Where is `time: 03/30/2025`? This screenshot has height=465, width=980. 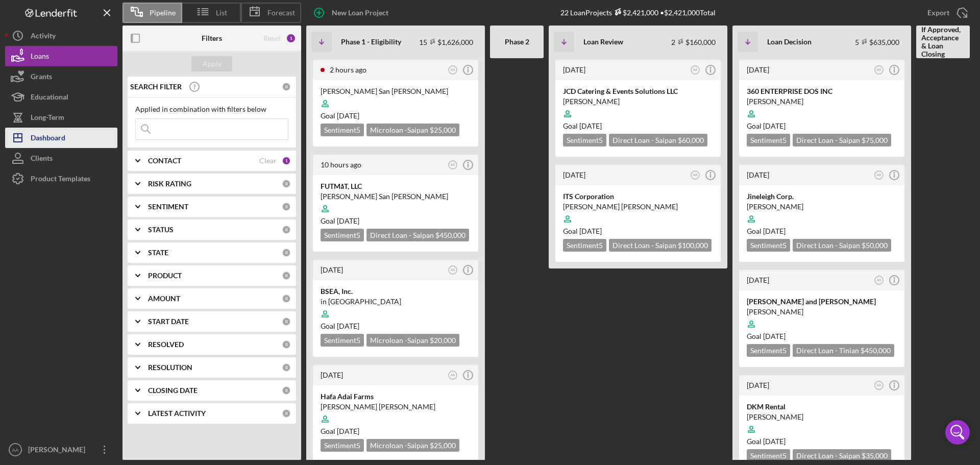 time: 03/30/2025 is located at coordinates (774, 126).